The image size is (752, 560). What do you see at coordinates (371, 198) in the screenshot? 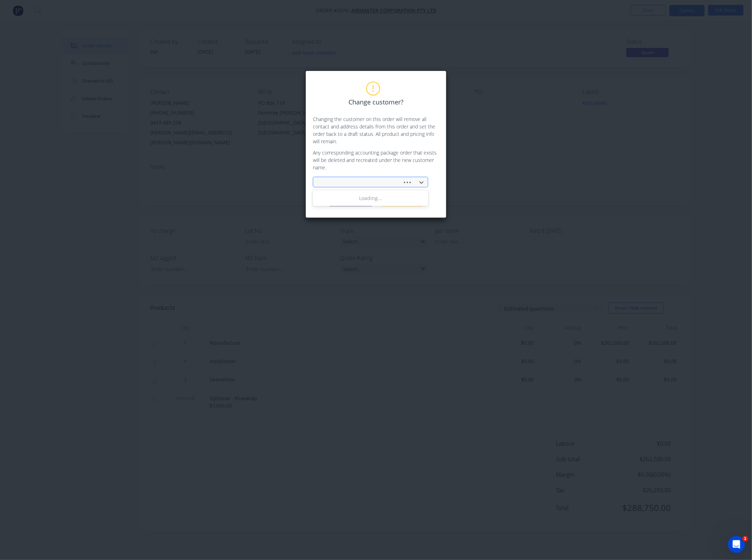
I see `div: Loading...` at bounding box center [371, 198].